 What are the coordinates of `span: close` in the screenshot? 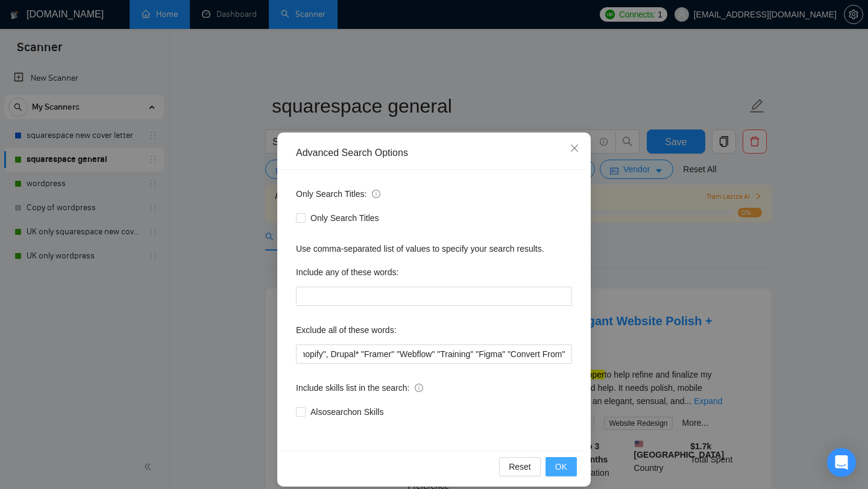 It's located at (574, 148).